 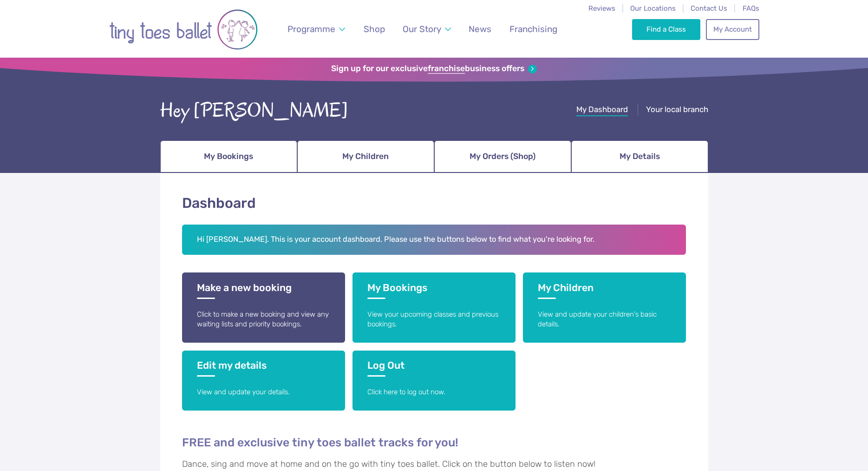 I want to click on h1: Dashboard, so click(x=434, y=203).